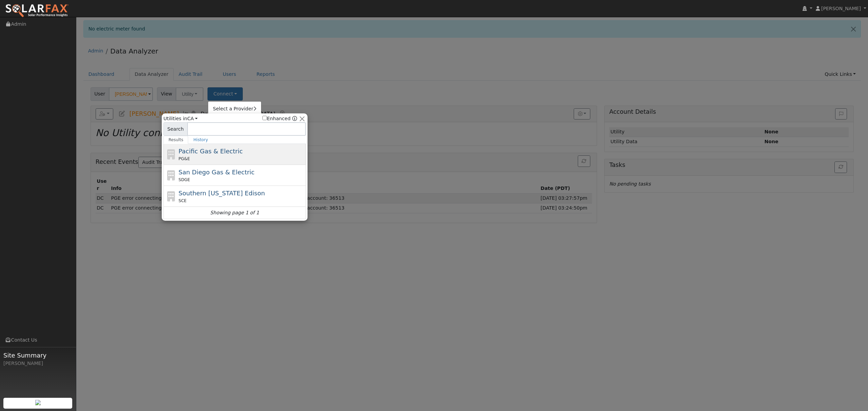 The width and height of the screenshot is (868, 411). Describe the element at coordinates (264, 118) in the screenshot. I see `input: Enhanced` at that location.